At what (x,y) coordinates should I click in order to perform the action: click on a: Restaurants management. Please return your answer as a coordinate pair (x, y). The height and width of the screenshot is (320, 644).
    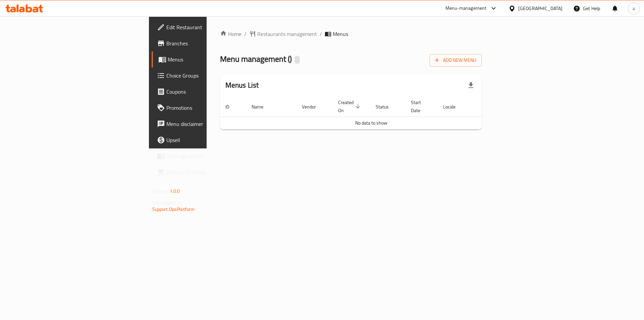
    Looking at the image, I should click on (283, 34).